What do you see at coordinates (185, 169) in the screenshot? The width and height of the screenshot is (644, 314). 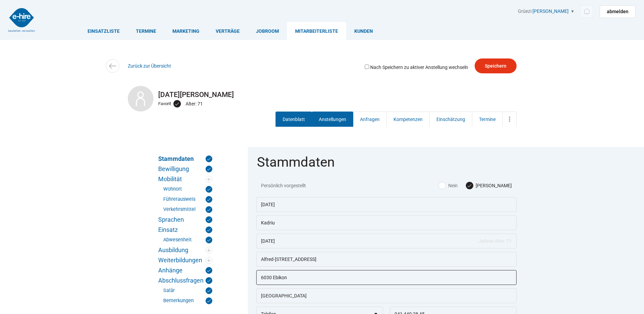 I see `a: Bewilligung` at bounding box center [185, 169].